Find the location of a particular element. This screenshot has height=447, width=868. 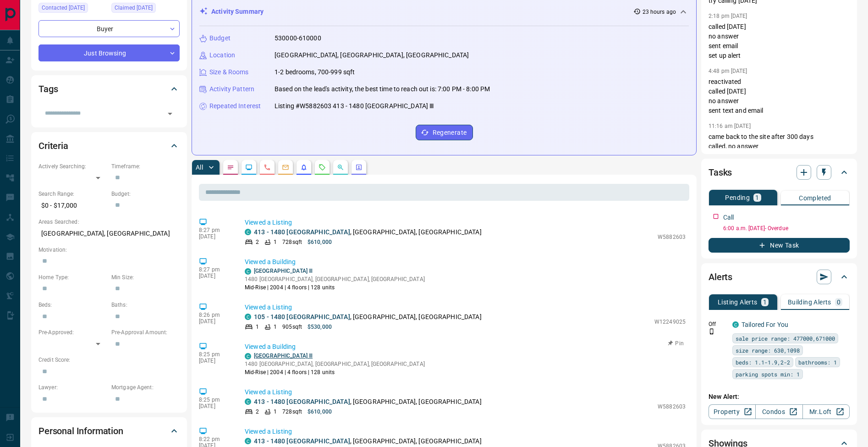

p: 8:26 pm is located at coordinates (215, 315).